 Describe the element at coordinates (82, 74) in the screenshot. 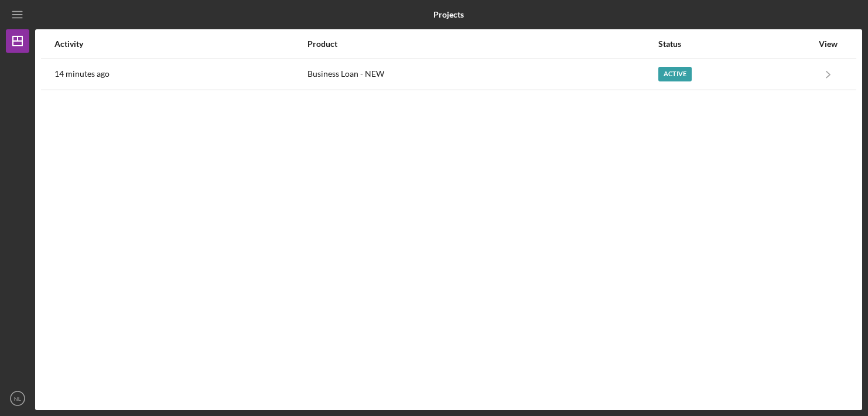

I see `time: 2025-09-26 21:42` at that location.